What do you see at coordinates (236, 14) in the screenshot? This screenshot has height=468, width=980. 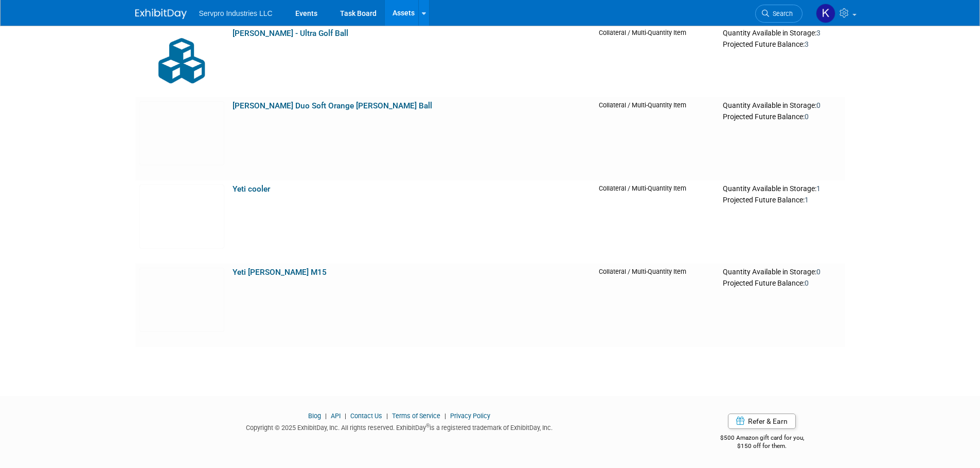 I see `span: Servpro Industries LLC` at bounding box center [236, 14].